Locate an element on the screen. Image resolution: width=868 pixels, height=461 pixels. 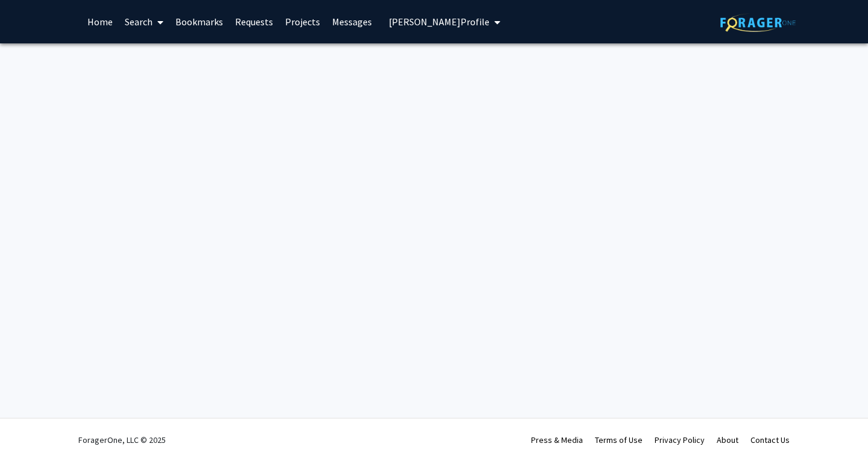
a: Bookmarks is located at coordinates (199, 22).